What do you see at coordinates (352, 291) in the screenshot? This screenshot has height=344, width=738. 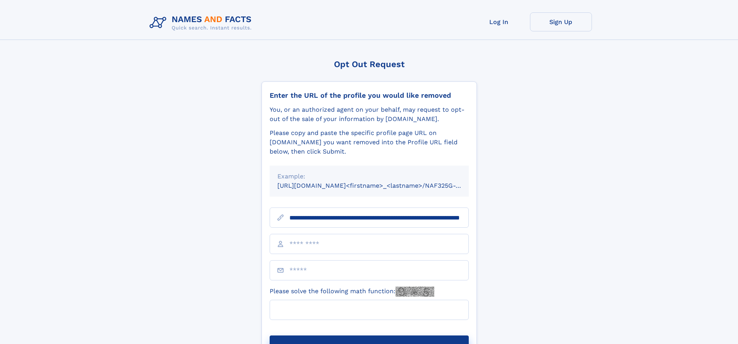 I see `label: Please solve the following math function:` at bounding box center [352, 291].